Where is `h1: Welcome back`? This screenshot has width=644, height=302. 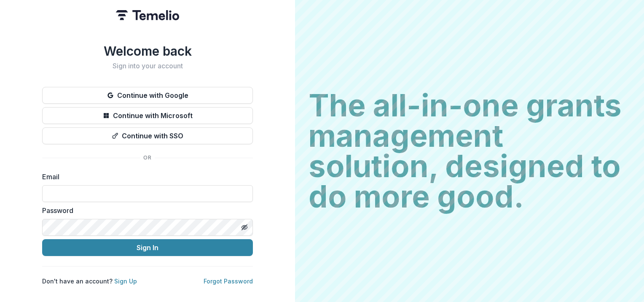
h1: Welcome back is located at coordinates (147, 51).